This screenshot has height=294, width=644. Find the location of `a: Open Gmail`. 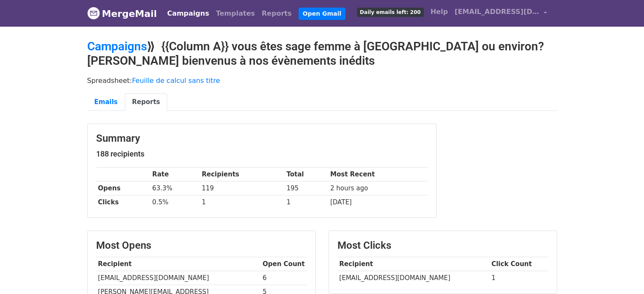

a: Open Gmail is located at coordinates (321, 14).